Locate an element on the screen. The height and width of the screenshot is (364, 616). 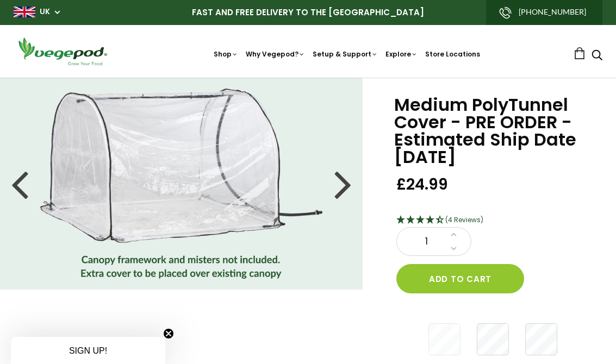
button: Add to cart is located at coordinates (460, 279).